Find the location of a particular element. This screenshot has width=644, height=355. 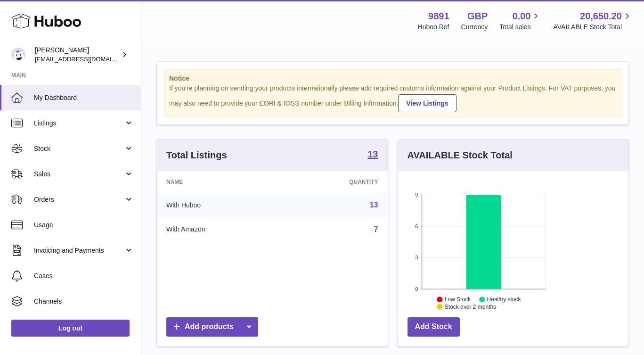

span: Invoicing and Payments is located at coordinates (79, 250).